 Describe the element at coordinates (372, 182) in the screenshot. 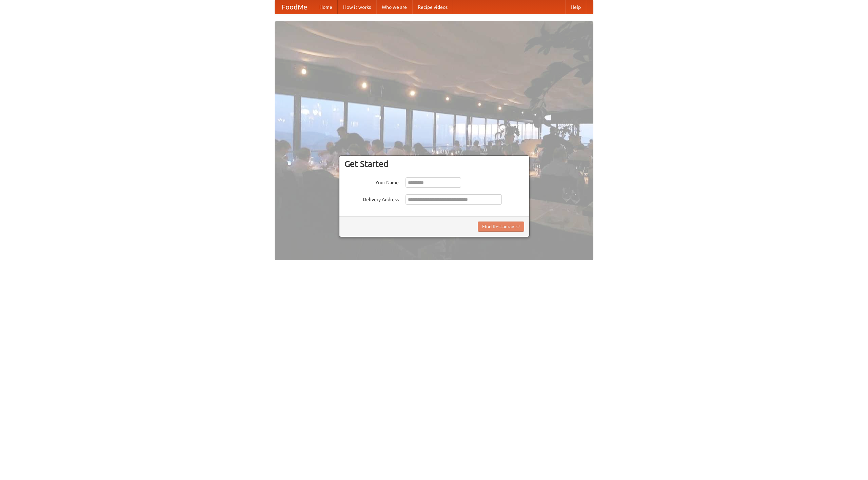

I see `label: Your Name` at that location.